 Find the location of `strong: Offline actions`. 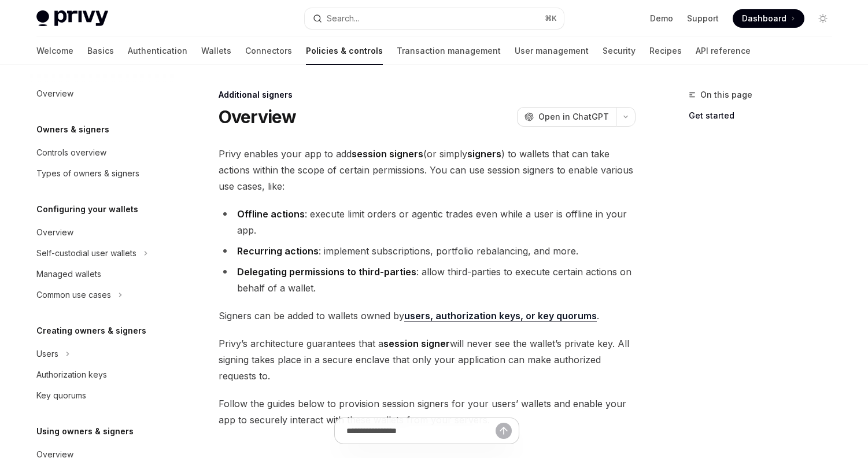

strong: Offline actions is located at coordinates (270, 214).